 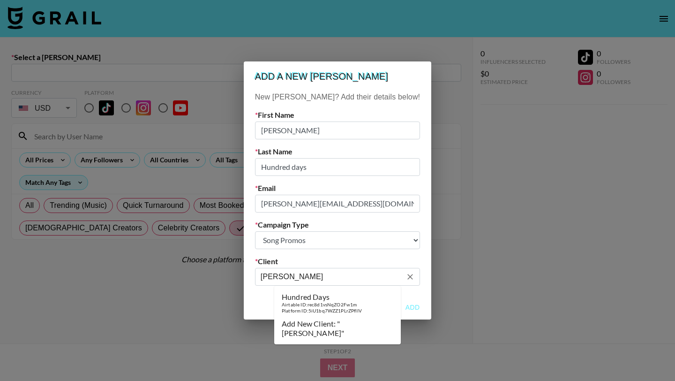 I want to click on label: Email, so click(x=338, y=188).